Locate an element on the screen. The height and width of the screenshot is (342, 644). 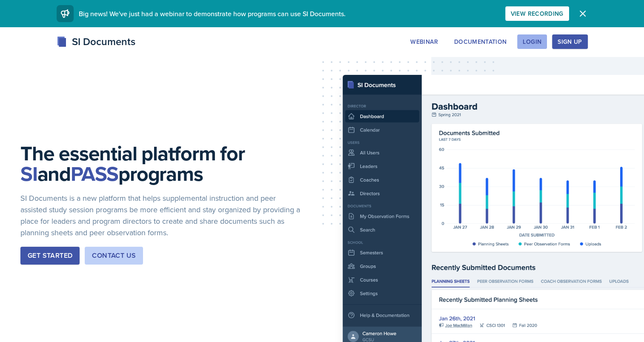
div: Sign Up is located at coordinates (569, 41).